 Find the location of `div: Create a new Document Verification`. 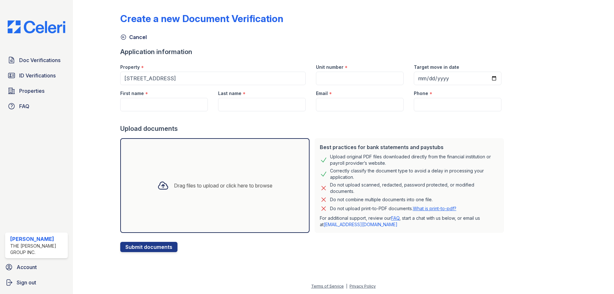

div: Create a new Document Verification is located at coordinates (202, 19).